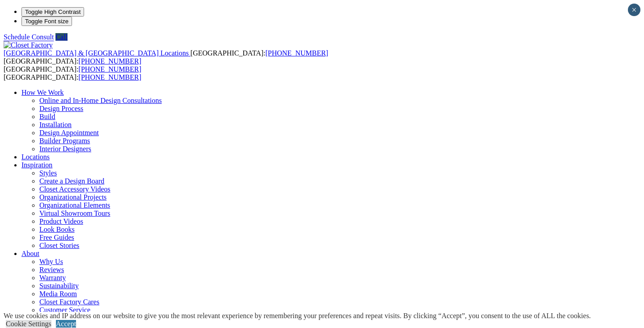  I want to click on span: Toggle Font size, so click(47, 21).